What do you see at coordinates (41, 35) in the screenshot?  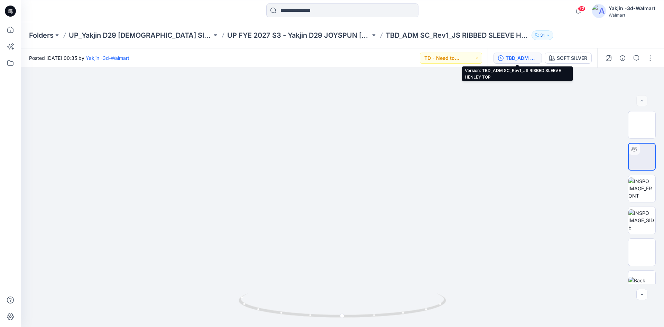 I see `p: Folders` at bounding box center [41, 35].